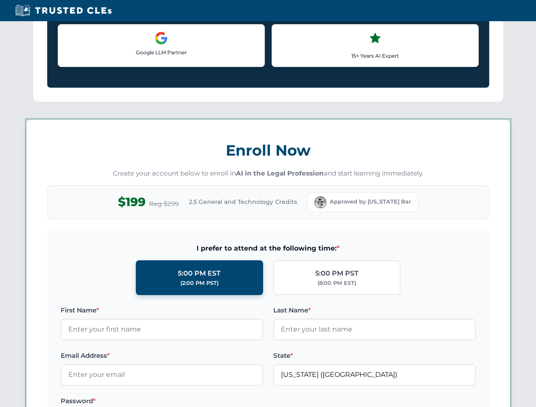 The height and width of the screenshot is (407, 536). What do you see at coordinates (268, 249) in the screenshot?
I see `span: I prefer to attend at the following time:` at bounding box center [268, 249].